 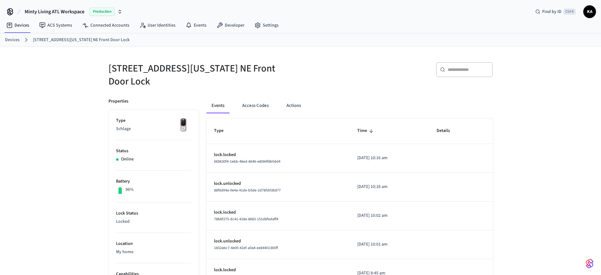 What do you see at coordinates (247, 190) in the screenshot?
I see `span: 88f6d04a-0e4a-41de-b5de-2d78fd03b877` at bounding box center [247, 190].